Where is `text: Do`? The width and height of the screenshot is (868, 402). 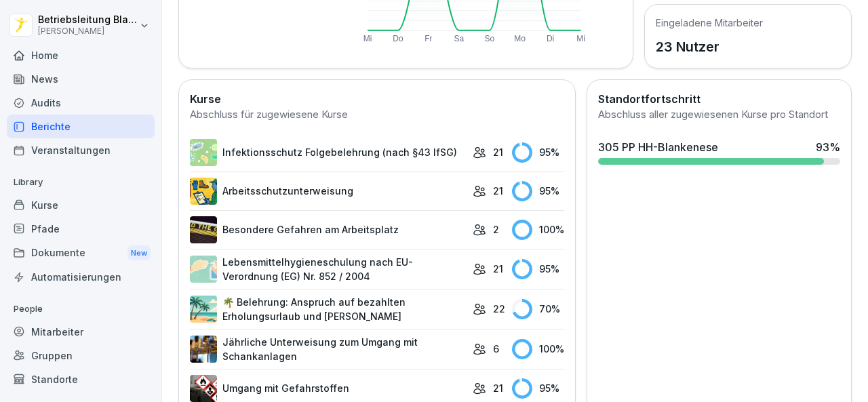
text: Do is located at coordinates (398, 39).